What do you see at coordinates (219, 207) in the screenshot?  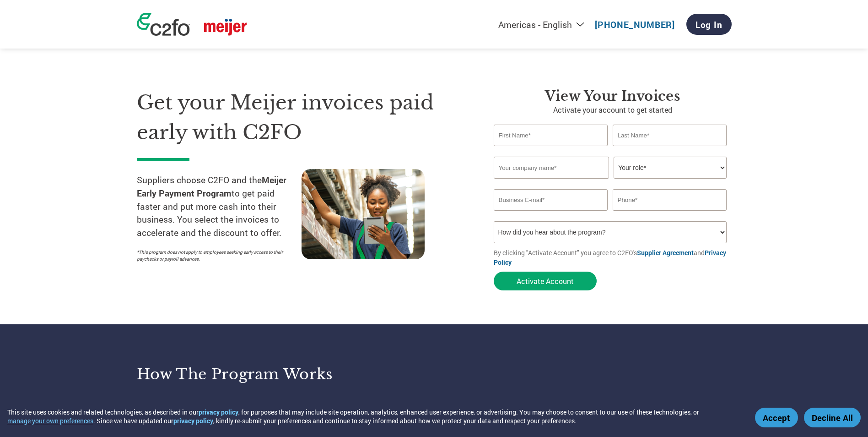 I see `p: Suppliers choose C2FO and the to get paid faster and put more cash into their business. You selec...` at bounding box center [219, 207].